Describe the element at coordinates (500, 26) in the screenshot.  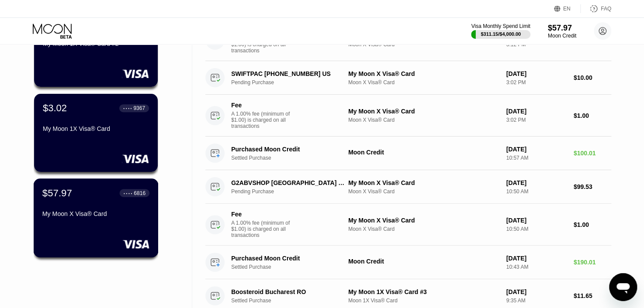
I see `div: Visa Monthly Spend Limit` at that location.